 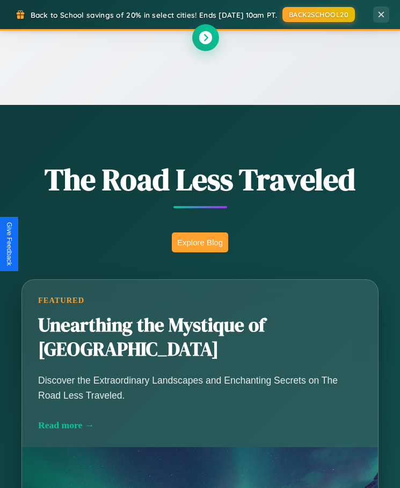 What do you see at coordinates (9, 243) in the screenshot?
I see `div: Give Feedback` at bounding box center [9, 243].